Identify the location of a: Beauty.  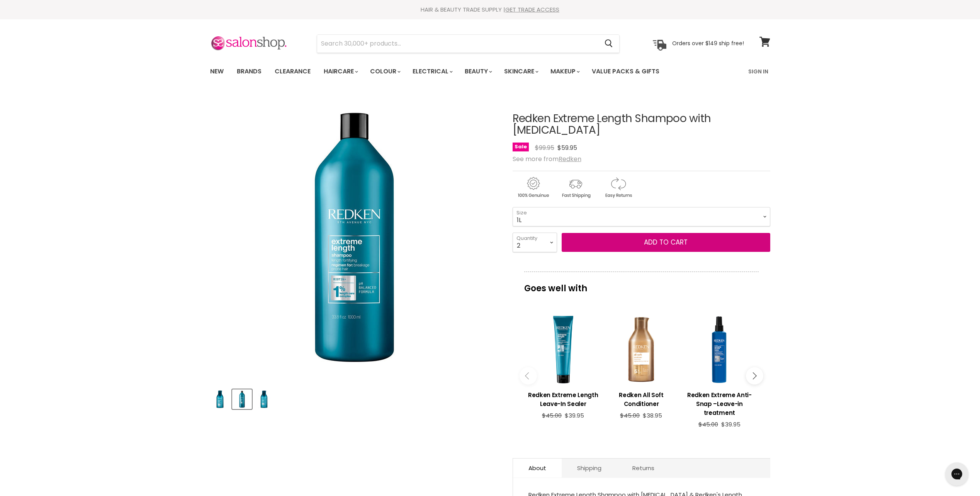
(478, 71).